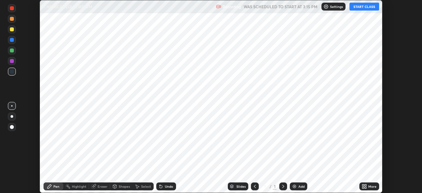 The width and height of the screenshot is (422, 193). Describe the element at coordinates (79, 186) in the screenshot. I see `div: Highlight` at that location.